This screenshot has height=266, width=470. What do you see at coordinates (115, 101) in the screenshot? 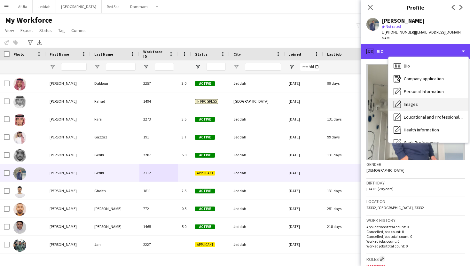
I see `div: Fahad` at bounding box center [115, 101].